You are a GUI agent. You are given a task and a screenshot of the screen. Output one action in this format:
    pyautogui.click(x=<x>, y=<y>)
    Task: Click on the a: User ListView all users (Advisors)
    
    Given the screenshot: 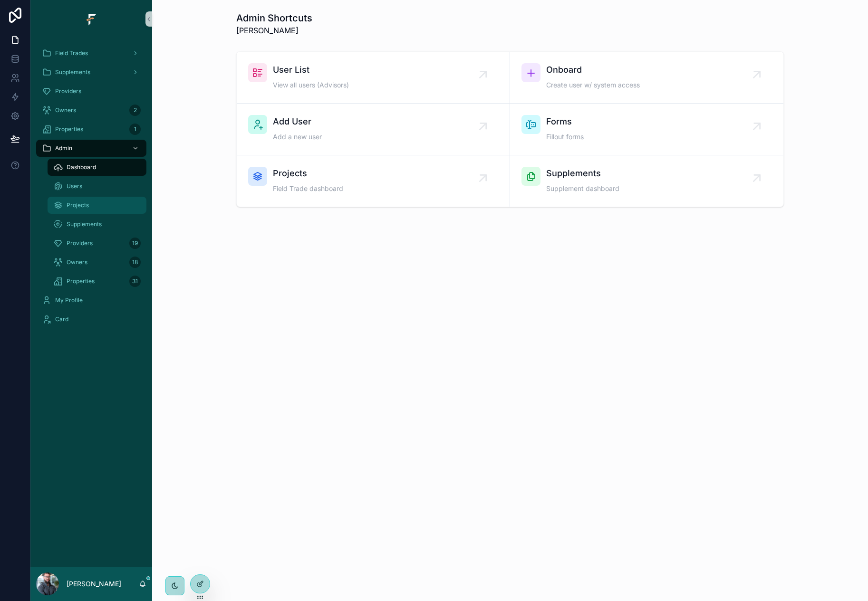 What is the action you would take?
    pyautogui.click(x=373, y=78)
    